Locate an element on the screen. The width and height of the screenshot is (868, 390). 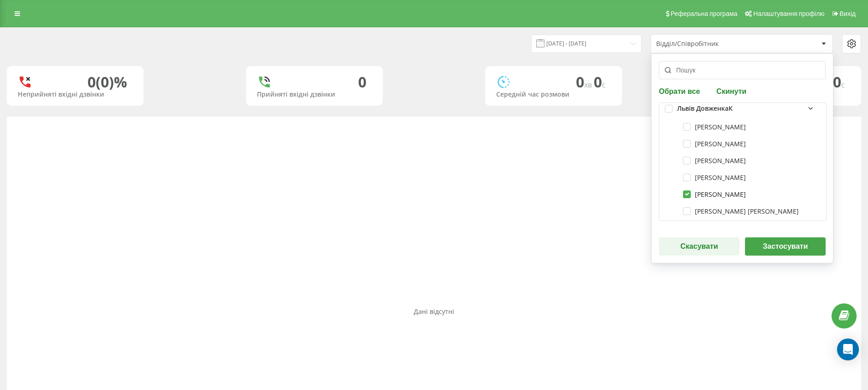
div: Середній час розмови is located at coordinates (554, 94).